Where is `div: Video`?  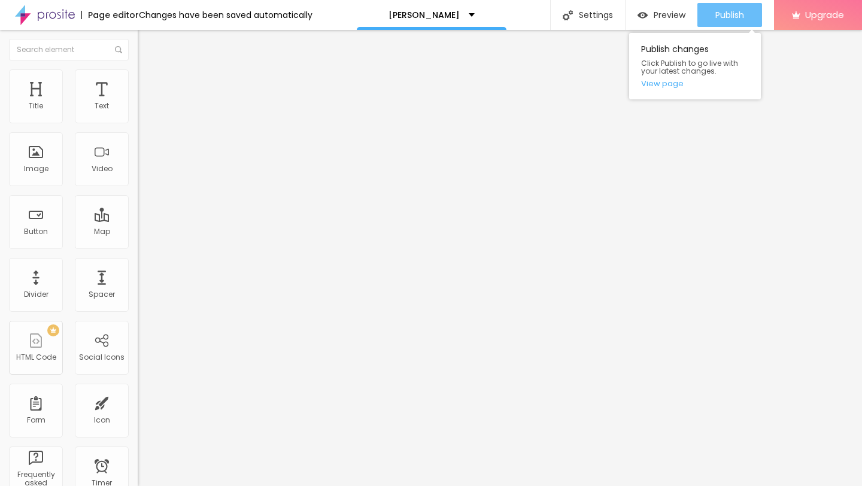 div: Video is located at coordinates (102, 169).